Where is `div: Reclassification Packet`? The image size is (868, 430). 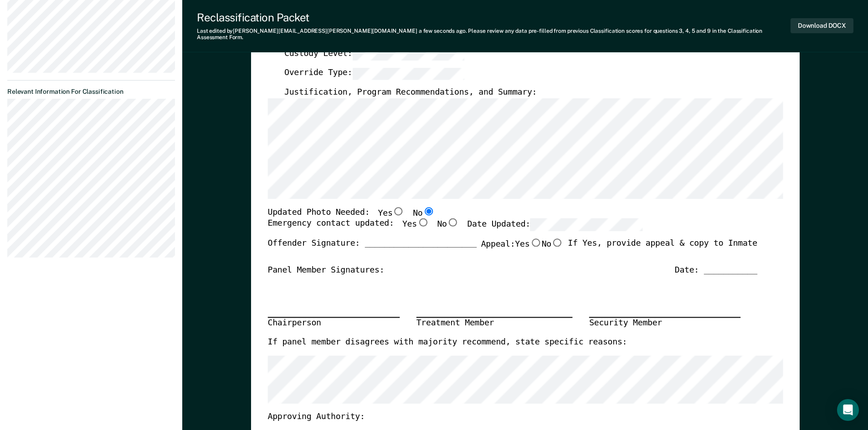
div: Reclassification Packet is located at coordinates (494, 17).